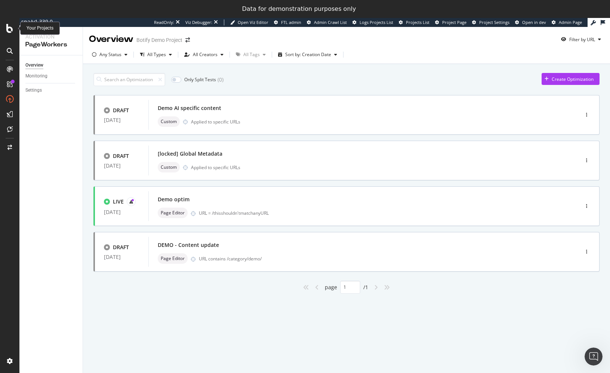 The image size is (610, 373). What do you see at coordinates (451, 22) in the screenshot?
I see `a: Project Page` at bounding box center [451, 22].